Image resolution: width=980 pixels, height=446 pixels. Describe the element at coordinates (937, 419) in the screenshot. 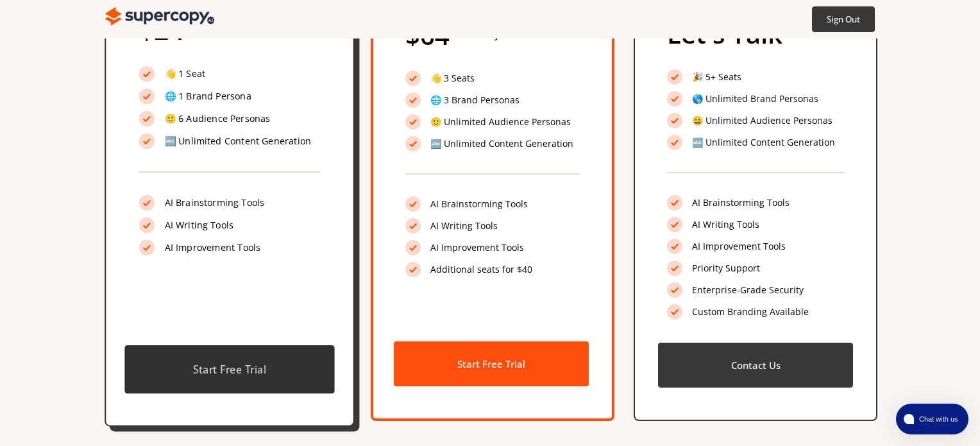

I see `span: Chat with us` at that location.